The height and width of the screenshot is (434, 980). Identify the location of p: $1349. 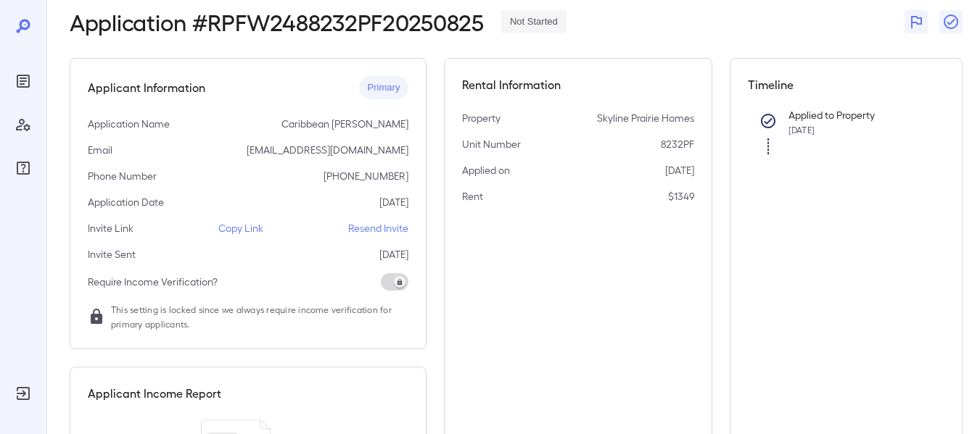
(681, 197).